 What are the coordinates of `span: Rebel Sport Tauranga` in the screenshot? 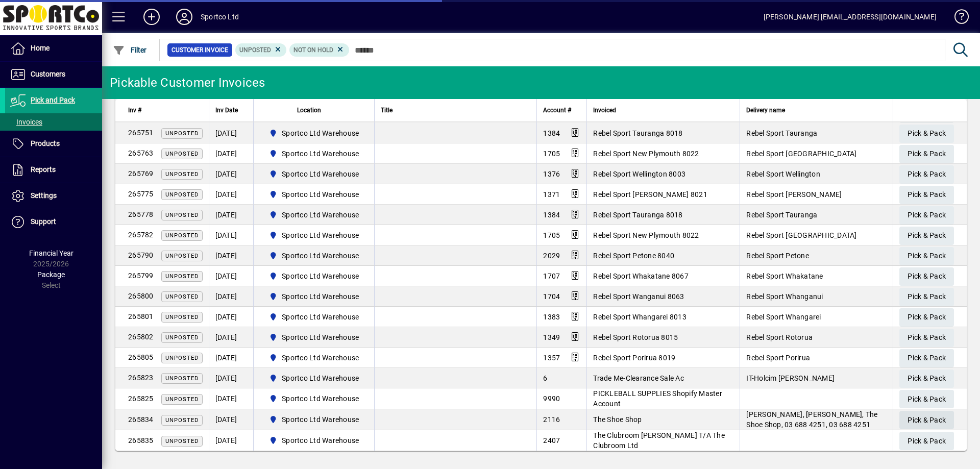 It's located at (781, 133).